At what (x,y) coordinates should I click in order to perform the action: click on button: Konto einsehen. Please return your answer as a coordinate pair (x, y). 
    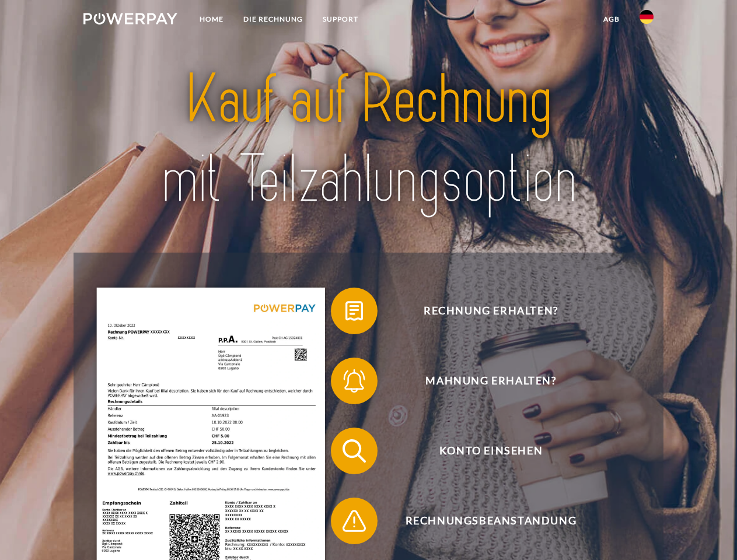
    Looking at the image, I should click on (483, 451).